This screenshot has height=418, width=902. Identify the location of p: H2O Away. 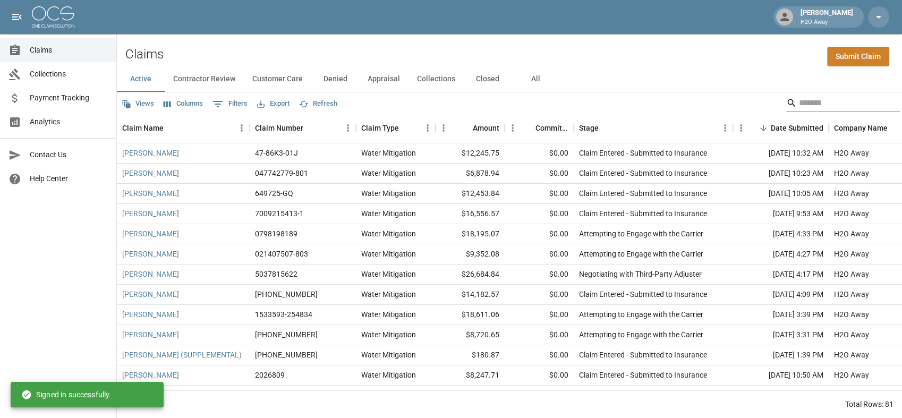
(827, 22).